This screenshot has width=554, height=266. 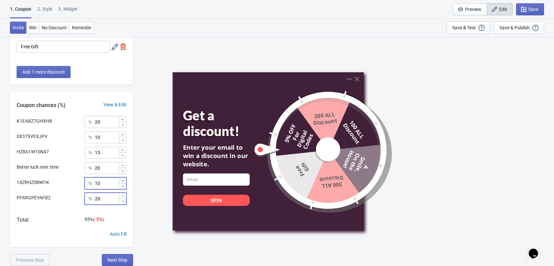 What do you see at coordinates (33, 182) in the screenshot?
I see `div: 14ZRHZSNW1K` at bounding box center [33, 182].